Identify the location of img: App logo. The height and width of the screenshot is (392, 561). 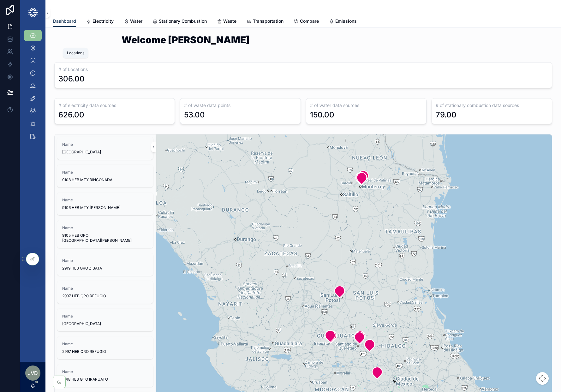
(33, 13).